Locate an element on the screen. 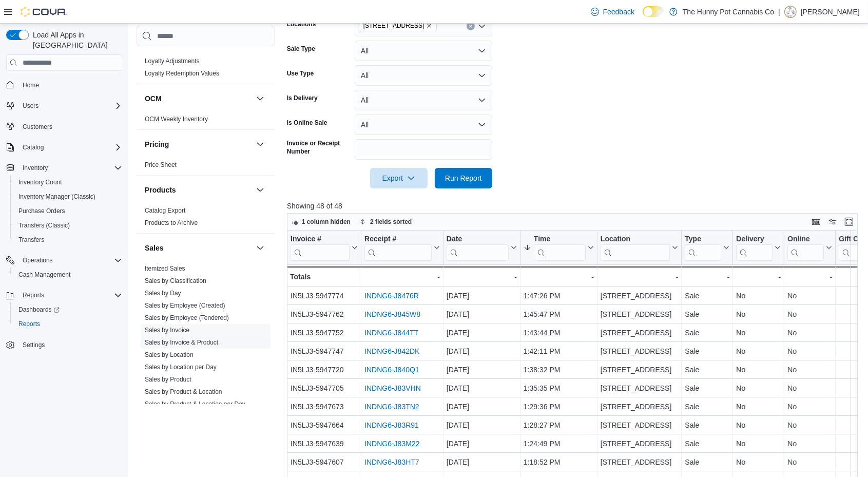 The width and height of the screenshot is (868, 477). a: Catalog Export is located at coordinates (165, 210).